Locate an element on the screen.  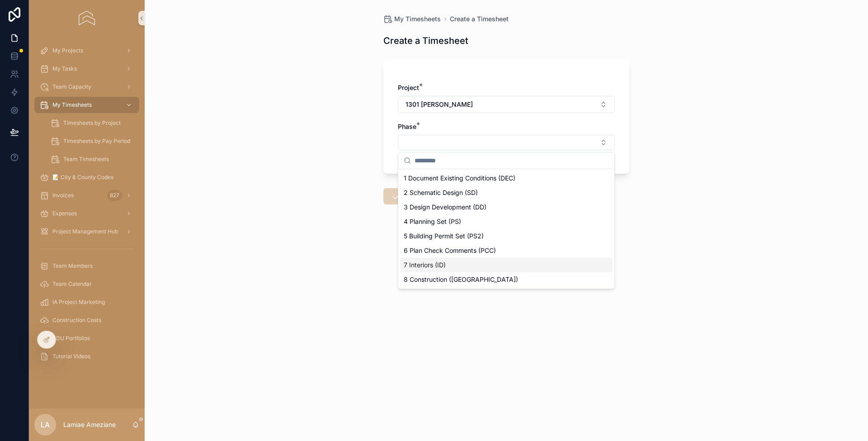
p: Lamiae Ameziane is located at coordinates (89, 425).